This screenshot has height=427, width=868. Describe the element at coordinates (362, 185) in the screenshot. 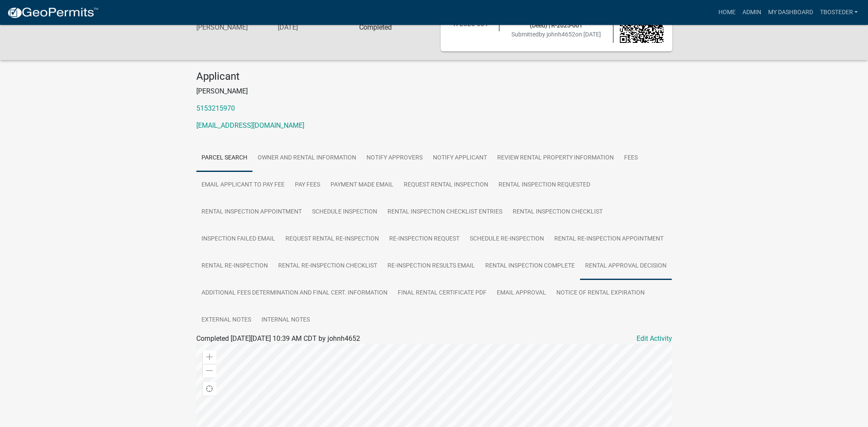

I see `a: Payment Made Email` at that location.